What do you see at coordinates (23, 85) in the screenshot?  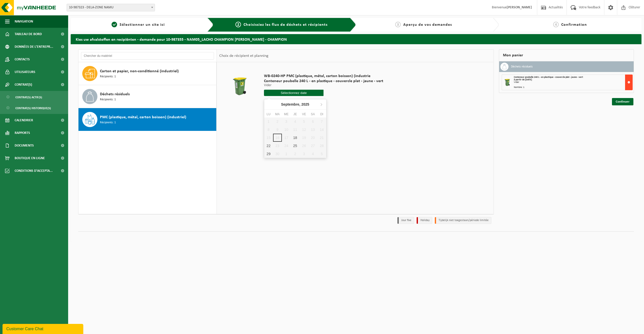 I see `span: Contrat(s)` at bounding box center [23, 85].